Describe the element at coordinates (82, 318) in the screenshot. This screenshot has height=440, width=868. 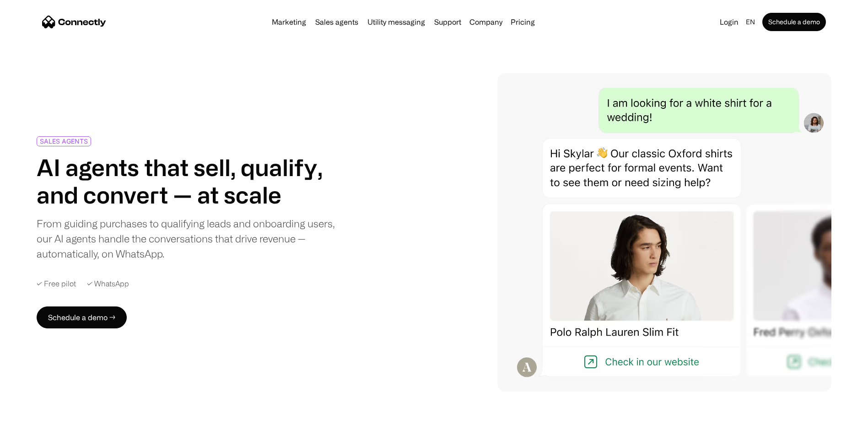
I see `a: Schedule a demo →` at that location.